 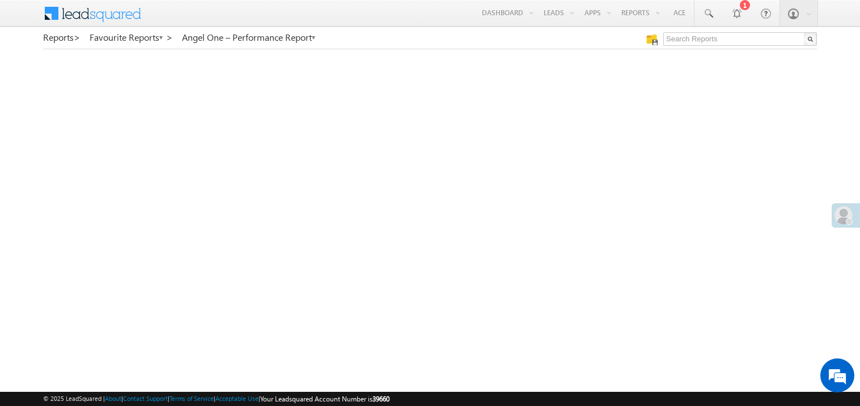 I want to click on img: Manage all your saved reports!, so click(x=652, y=40).